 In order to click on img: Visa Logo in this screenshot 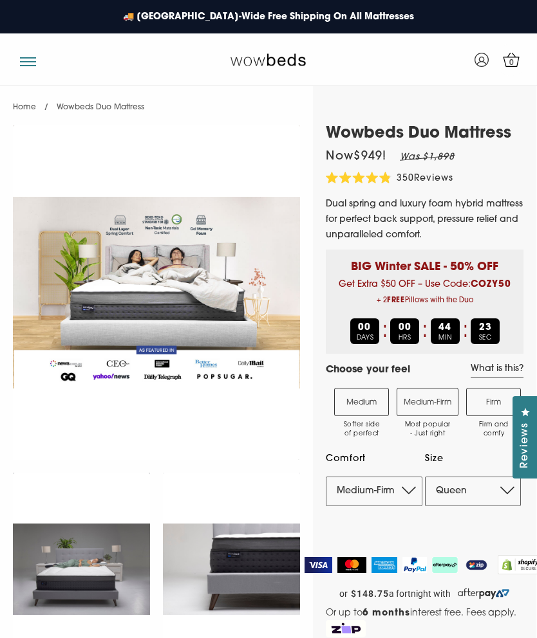, I will do `click(318, 565)`.